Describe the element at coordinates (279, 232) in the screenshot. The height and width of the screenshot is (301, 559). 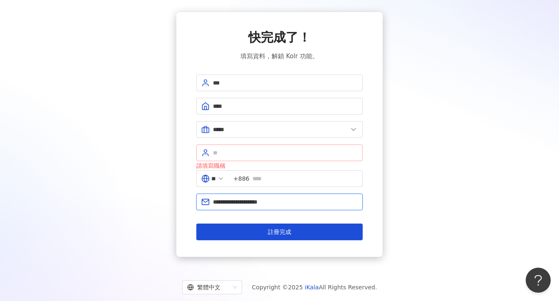
I see `button: 註冊完成` at that location.